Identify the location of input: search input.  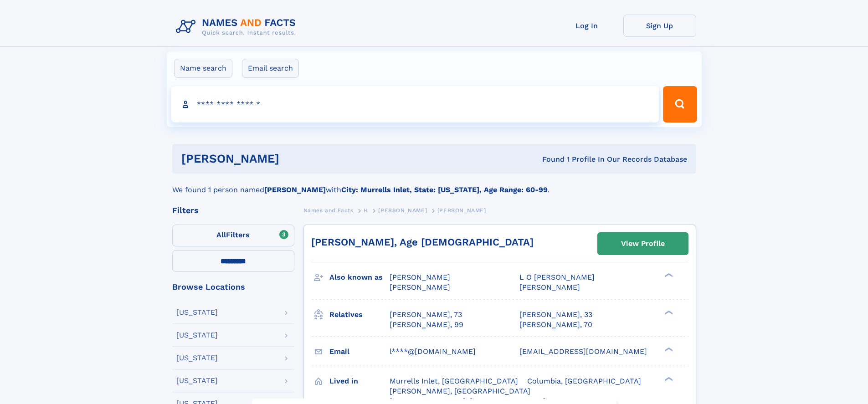
(415, 104).